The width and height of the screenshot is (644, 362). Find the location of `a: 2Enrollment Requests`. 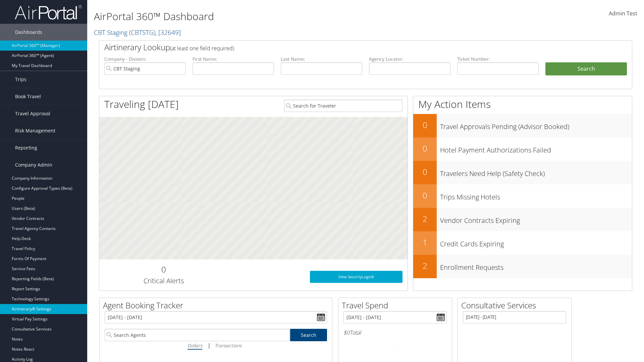

a: 2Enrollment Requests is located at coordinates (522, 266).